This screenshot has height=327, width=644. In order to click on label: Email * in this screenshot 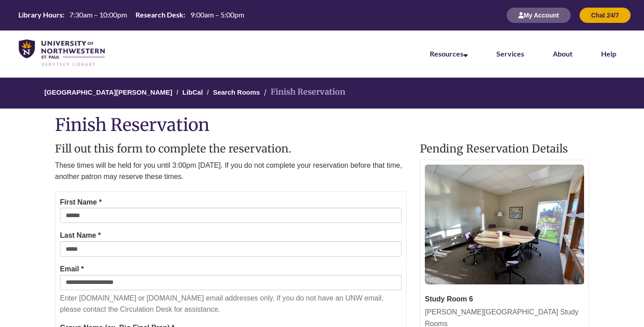, I will do `click(72, 269)`.